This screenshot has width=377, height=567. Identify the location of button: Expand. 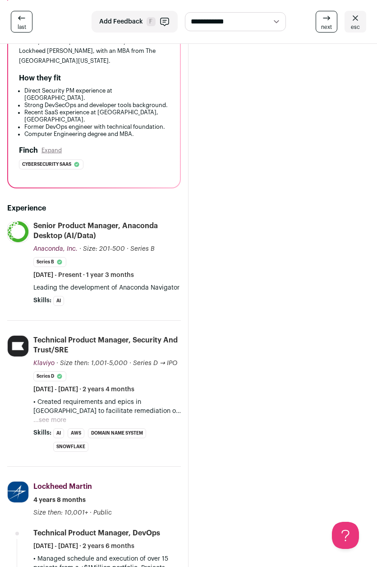
(51, 150).